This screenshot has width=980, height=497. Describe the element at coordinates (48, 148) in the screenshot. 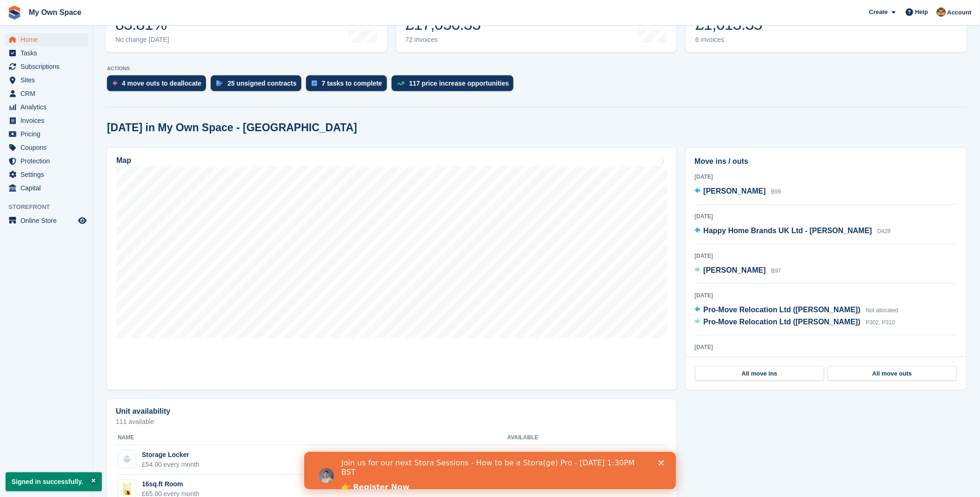

I see `span: Coupons` at that location.